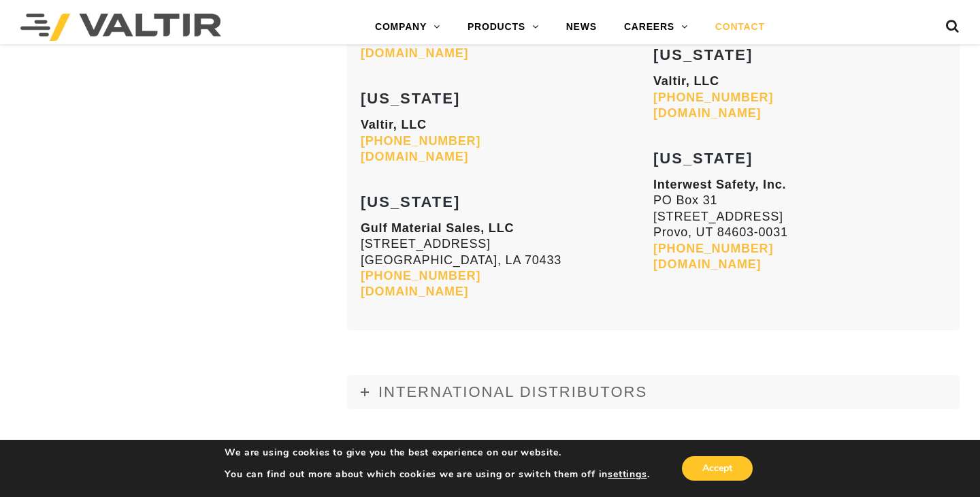 The width and height of the screenshot is (980, 497). I want to click on a: NEWS, so click(581, 27).